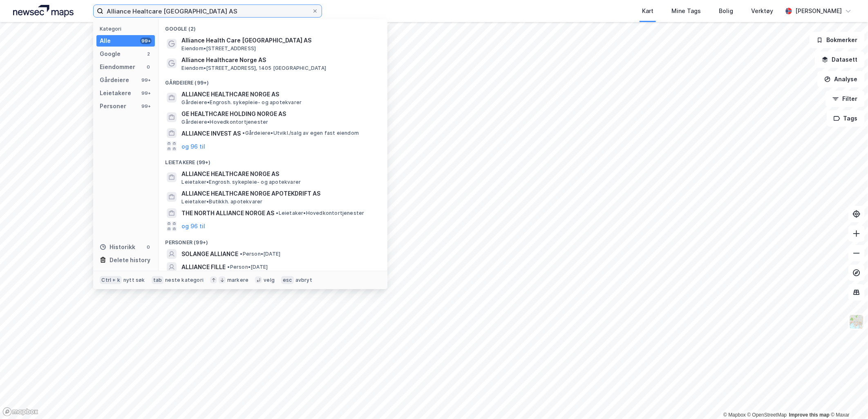  I want to click on div: Bolig, so click(725, 11).